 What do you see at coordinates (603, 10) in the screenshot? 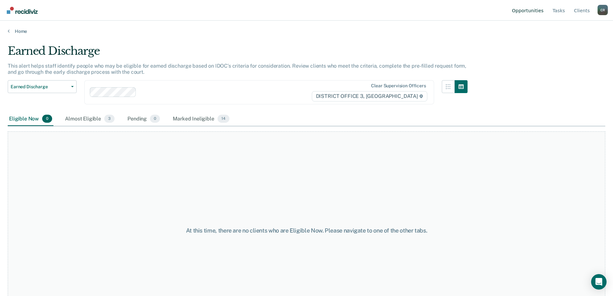
I see `div: C R` at bounding box center [603, 10].